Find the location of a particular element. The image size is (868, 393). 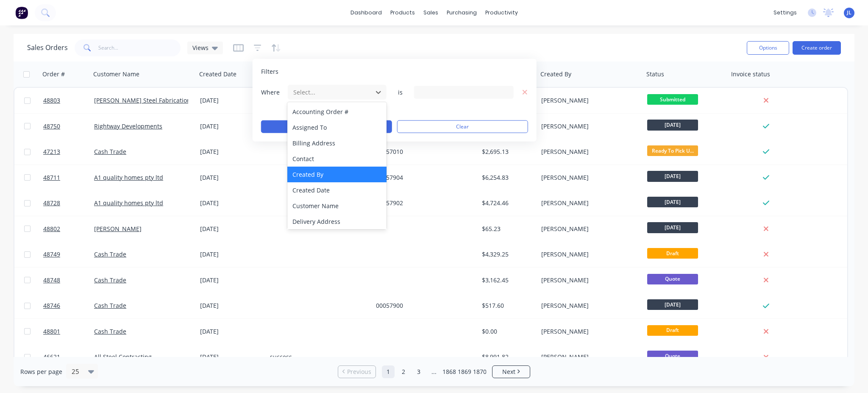

span: Filters is located at coordinates (270, 72).